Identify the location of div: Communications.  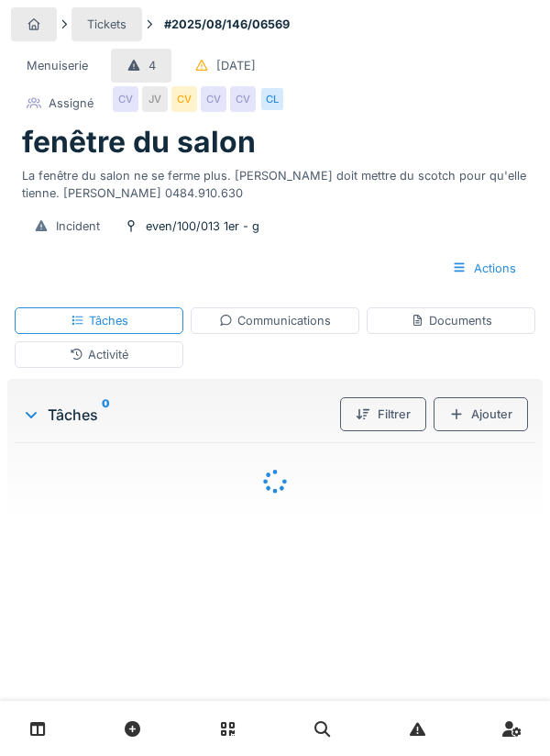
(275, 320).